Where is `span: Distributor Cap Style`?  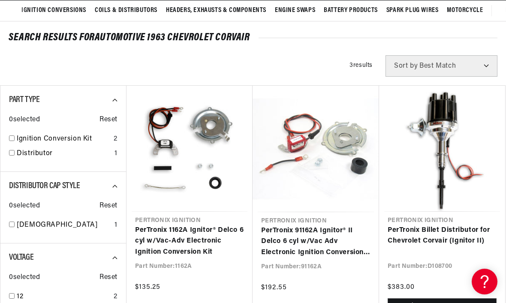
span: Distributor Cap Style is located at coordinates (45, 186).